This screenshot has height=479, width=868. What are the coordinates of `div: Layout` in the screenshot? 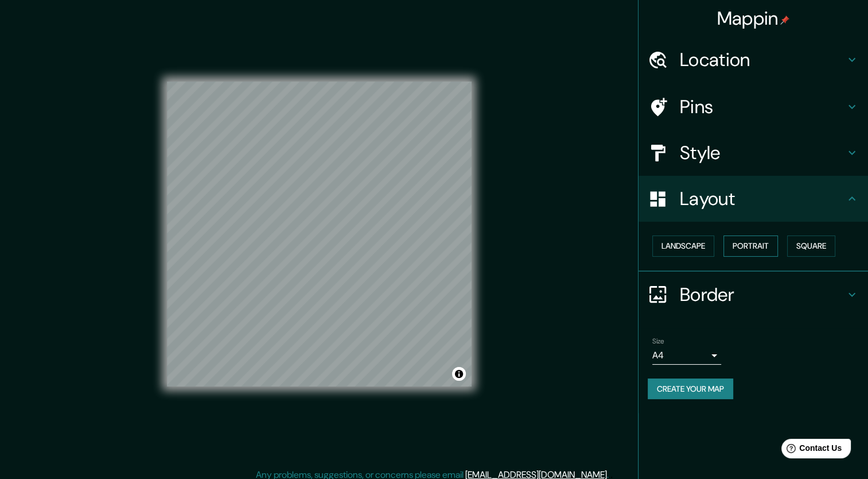 It's located at (753, 198).